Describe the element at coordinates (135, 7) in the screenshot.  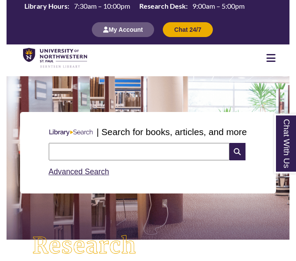
I see `a: Hours Today` at that location.